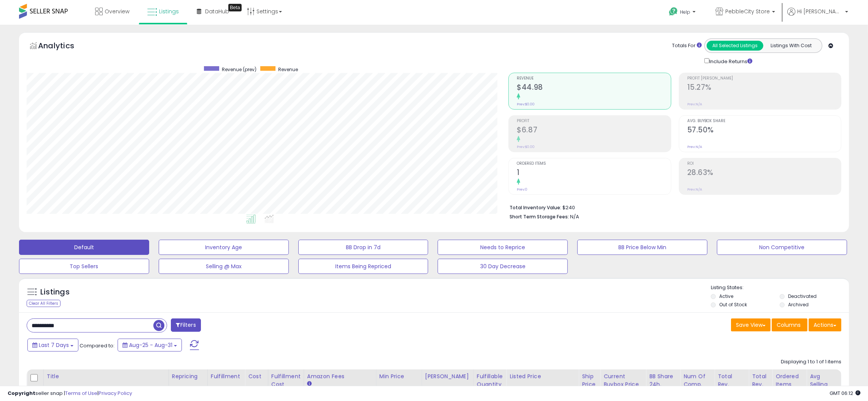 The width and height of the screenshot is (868, 401). I want to click on div: Cost, so click(257, 376).